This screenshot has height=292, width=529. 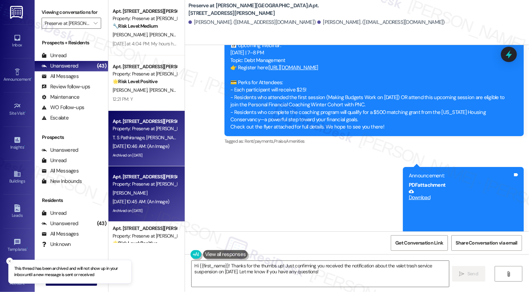 What do you see at coordinates (320, 274) in the screenshot?
I see `textarea: Hi {{first_name}}! Thanks for the thumbs up! Just confirming you received the notification about ...` at bounding box center [320, 274].